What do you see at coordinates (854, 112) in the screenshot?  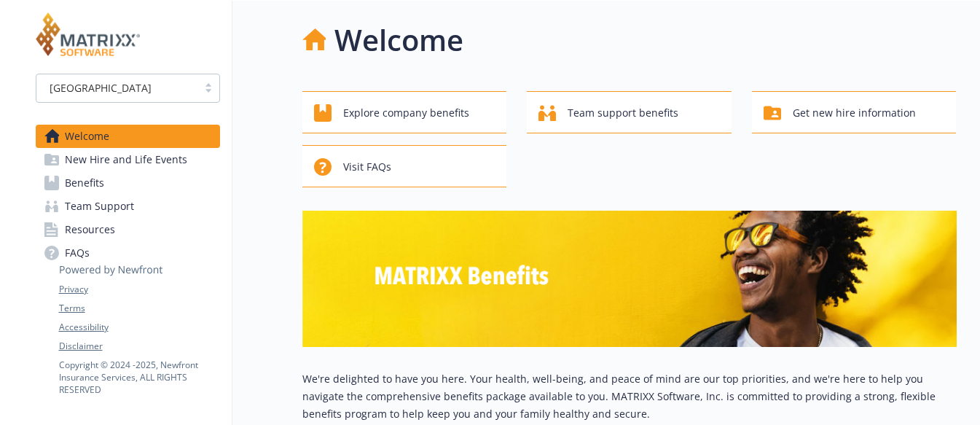 I see `button: Get new hire information` at bounding box center [854, 112].